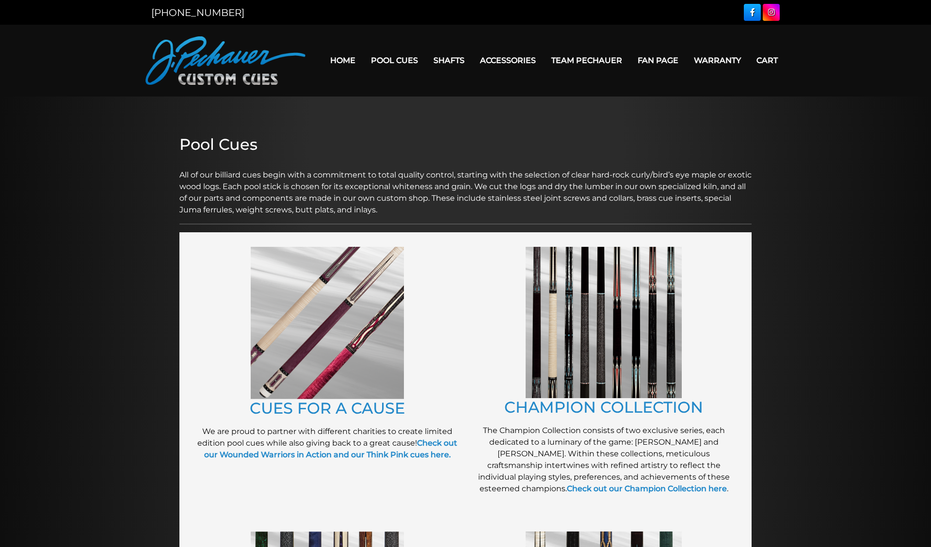  What do you see at coordinates (603, 407) in the screenshot?
I see `a: CHAMPION COLLECTION` at bounding box center [603, 407].